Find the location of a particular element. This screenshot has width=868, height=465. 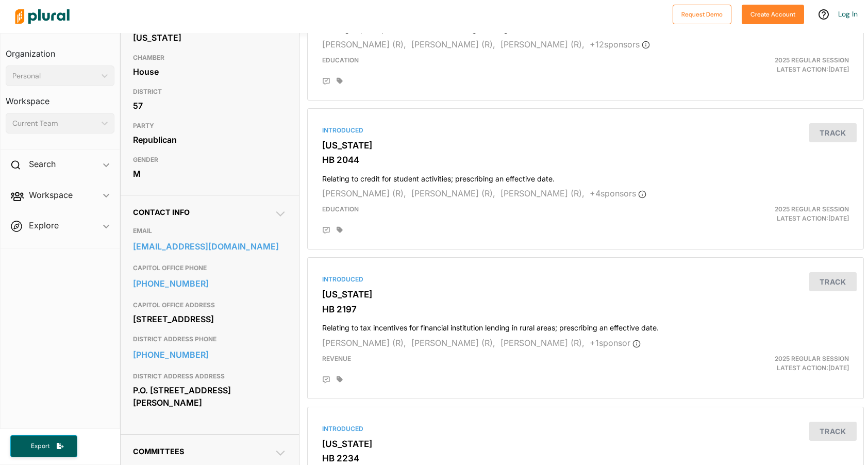

button: Request Demo is located at coordinates (702, 15).